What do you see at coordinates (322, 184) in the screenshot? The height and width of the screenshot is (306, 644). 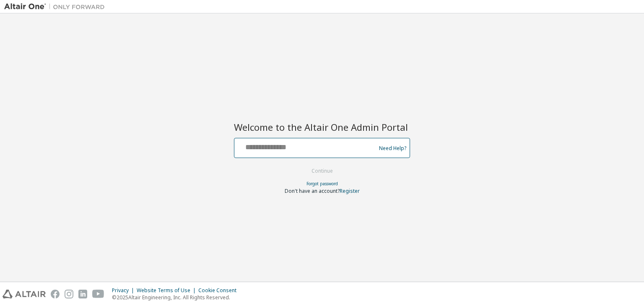 I see `a: Forgot password` at bounding box center [322, 184].